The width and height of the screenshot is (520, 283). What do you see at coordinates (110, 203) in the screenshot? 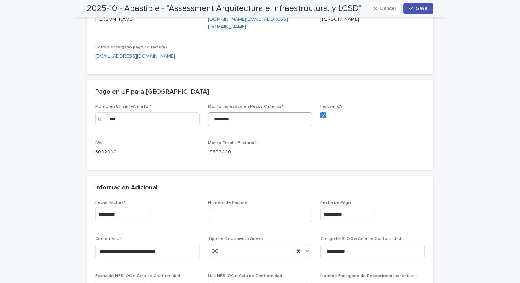
I see `span: Fecha Factura` at bounding box center [110, 203].